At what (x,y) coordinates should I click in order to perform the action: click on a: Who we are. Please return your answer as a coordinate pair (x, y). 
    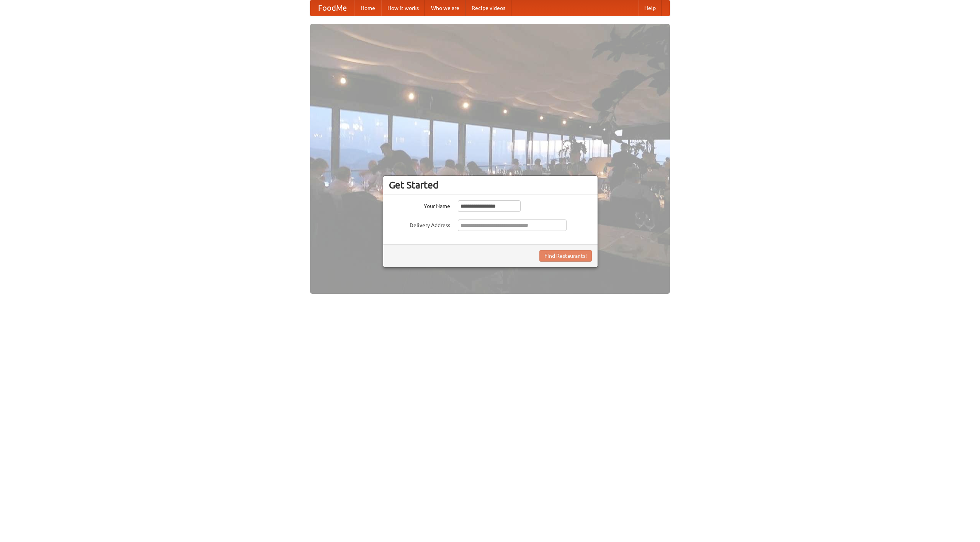
    Looking at the image, I should click on (445, 8).